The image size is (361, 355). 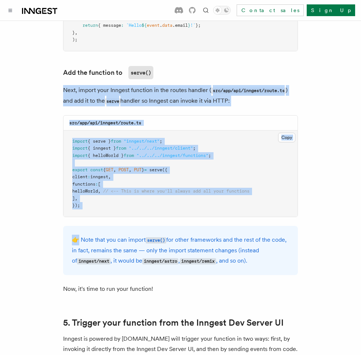 I want to click on span: `Hello, so click(x=134, y=25).